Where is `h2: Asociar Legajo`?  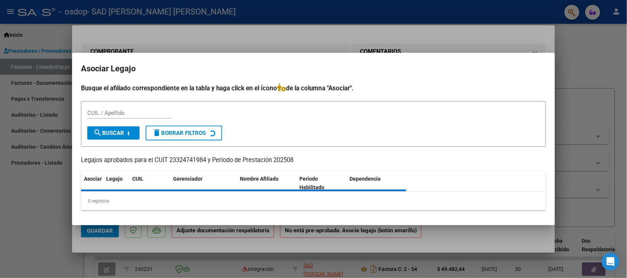 h2: Asociar Legajo is located at coordinates (314, 69).